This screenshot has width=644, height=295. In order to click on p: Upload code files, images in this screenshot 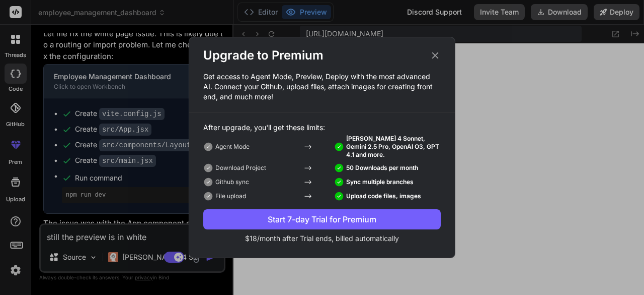, I will do `click(383, 196)`.